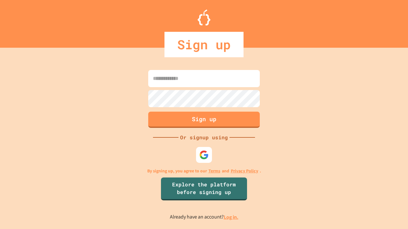  Describe the element at coordinates (204, 138) in the screenshot. I see `div: Or signup using` at that location.